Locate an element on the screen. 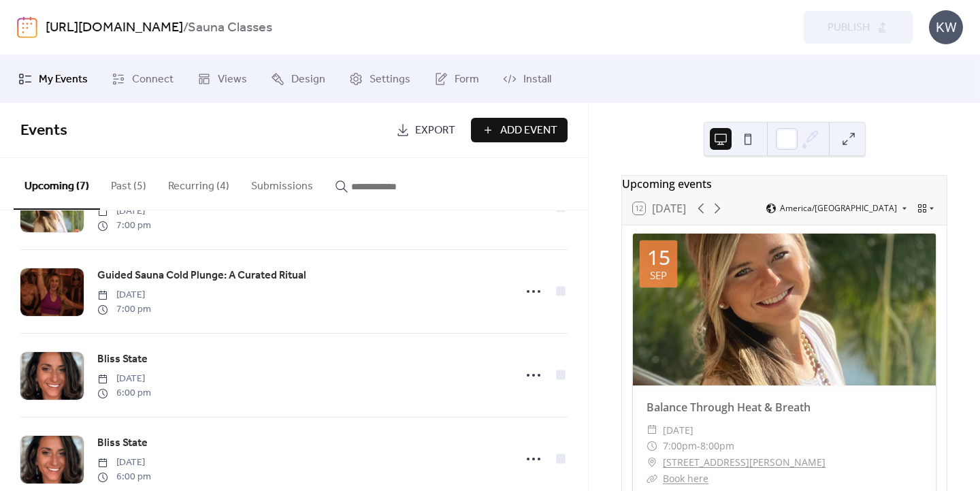  a: Guided Sauna Cold Plunge: A Curated Ritual is located at coordinates (201, 276).